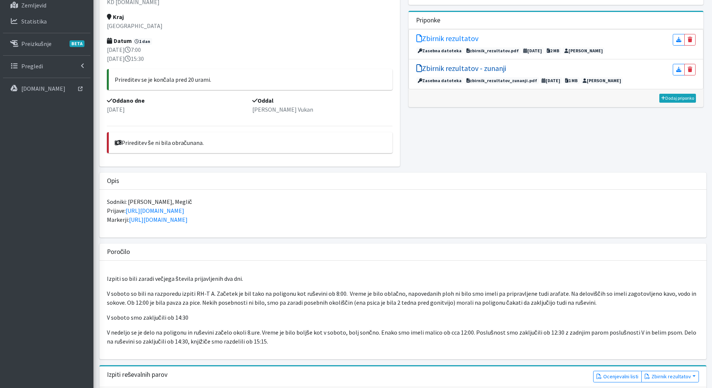 The image size is (712, 388). Describe the element at coordinates (263, 101) in the screenshot. I see `strong: Oddal` at that location.